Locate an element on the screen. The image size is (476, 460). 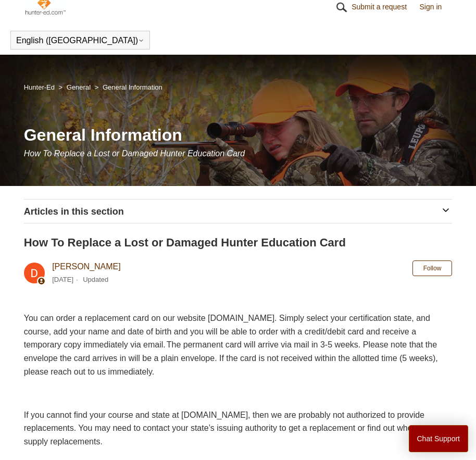
span: How To Replace a Lost or Damaged Hunter Education Card is located at coordinates (134, 153).